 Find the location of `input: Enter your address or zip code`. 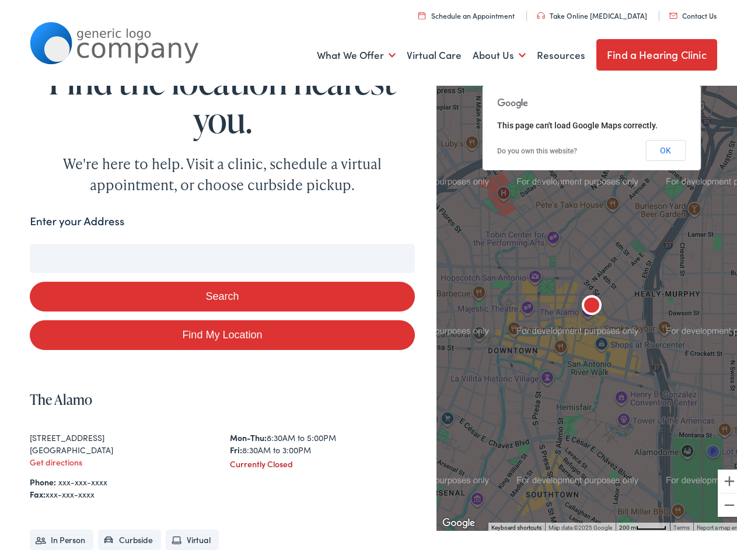

input: Enter your address or zip code is located at coordinates (222, 255).